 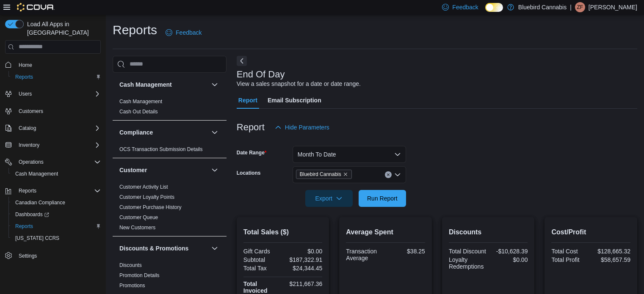 What do you see at coordinates (580, 7) in the screenshot?
I see `div: Zoie Fratarcangeli` at bounding box center [580, 7].